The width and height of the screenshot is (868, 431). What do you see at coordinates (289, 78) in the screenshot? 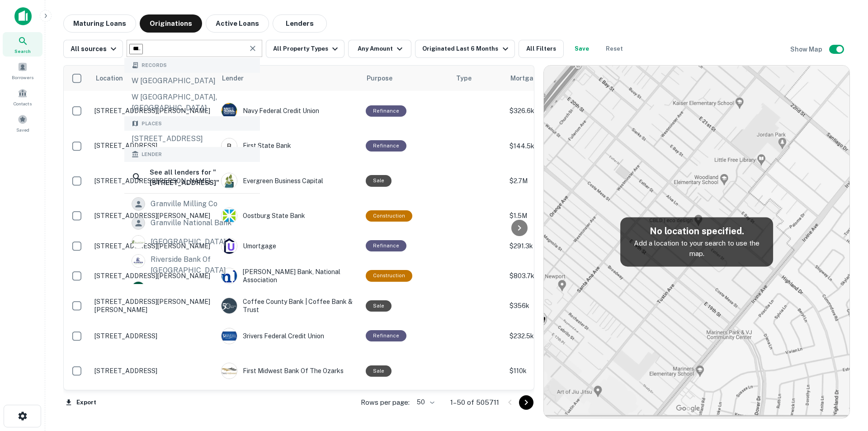
I see `th: Lender` at bounding box center [289, 78].